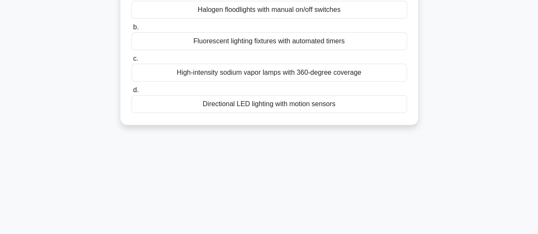 The height and width of the screenshot is (234, 538). Describe the element at coordinates (269, 41) in the screenshot. I see `div: Fluorescent lighting fixtures with automated timers` at that location.